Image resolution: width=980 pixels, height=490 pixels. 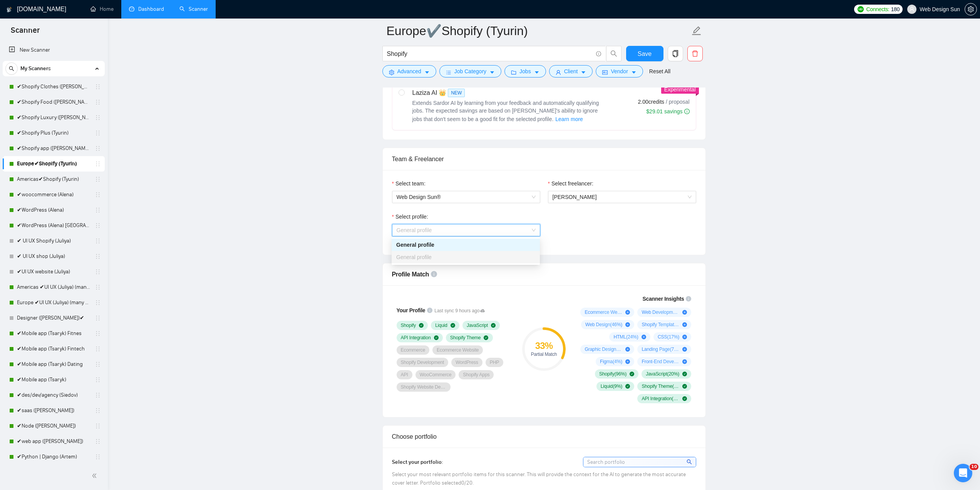 What do you see at coordinates (543, 354) in the screenshot?
I see `div: Partial Match` at bounding box center [543, 354].